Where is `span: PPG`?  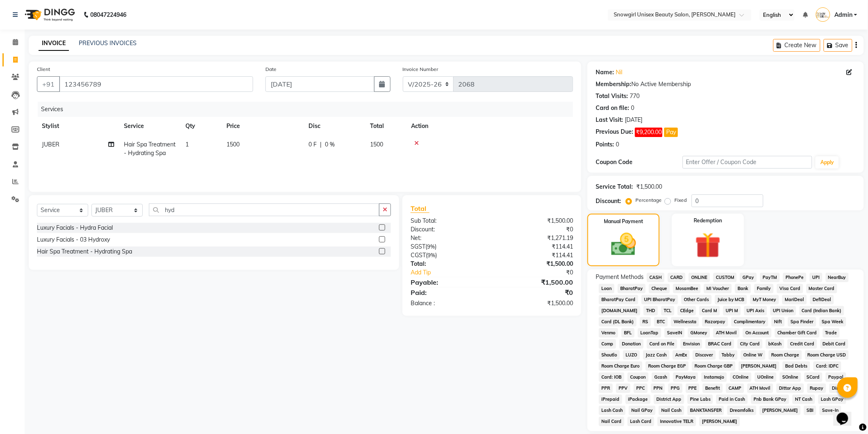 span: PPG is located at coordinates (675, 388).